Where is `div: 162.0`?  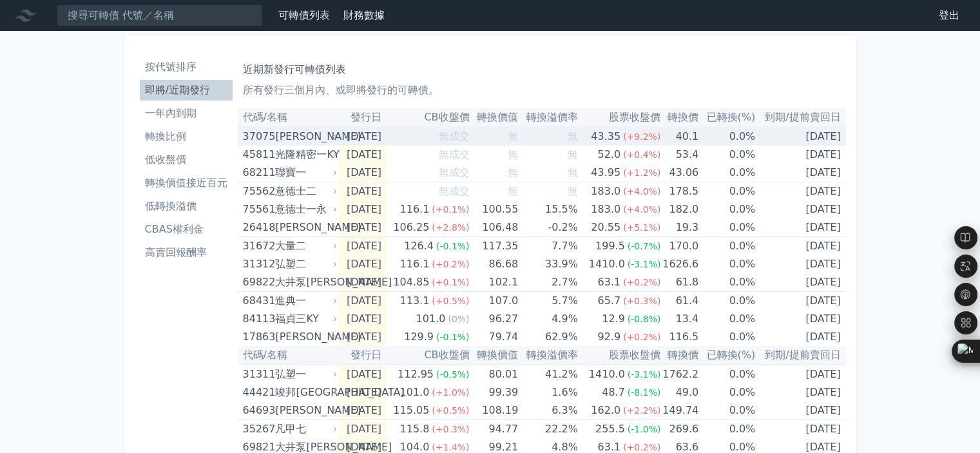 div: 162.0 is located at coordinates (606, 411).